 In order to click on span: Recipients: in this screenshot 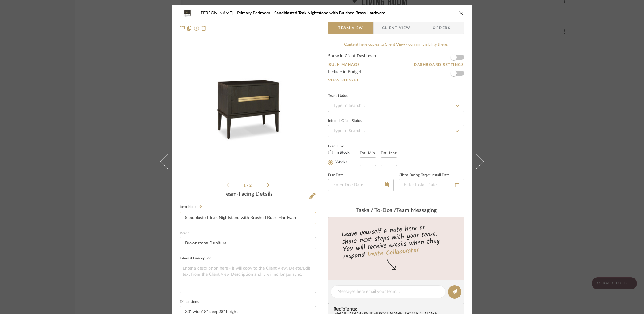, I will do `click(397, 309)`.